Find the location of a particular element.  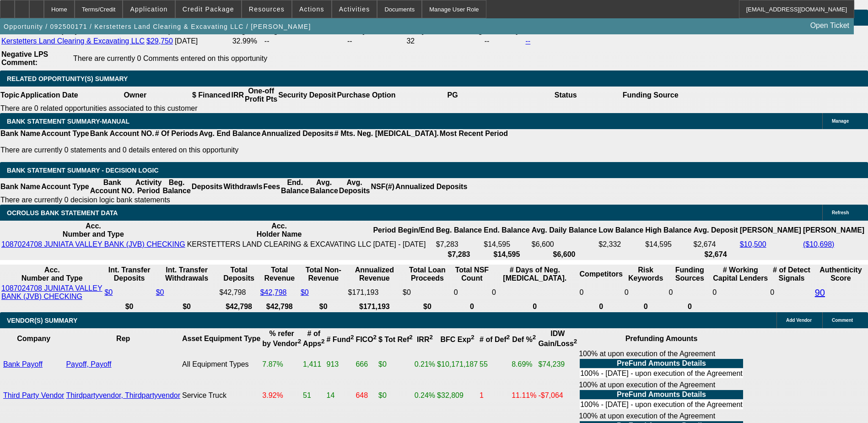

th: Low Balance is located at coordinates (621, 230).